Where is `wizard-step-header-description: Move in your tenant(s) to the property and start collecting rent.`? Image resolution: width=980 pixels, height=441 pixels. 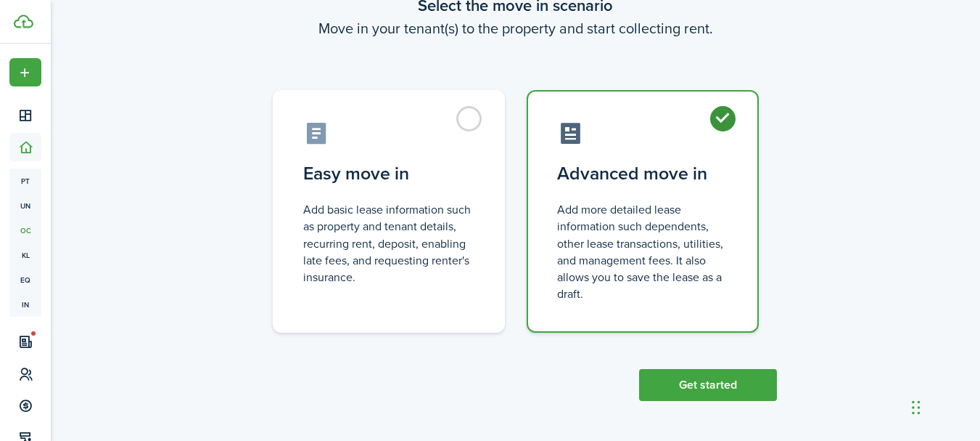
wizard-step-header-description: Move in your tenant(s) to the property and start collecting rent. is located at coordinates (516, 28).